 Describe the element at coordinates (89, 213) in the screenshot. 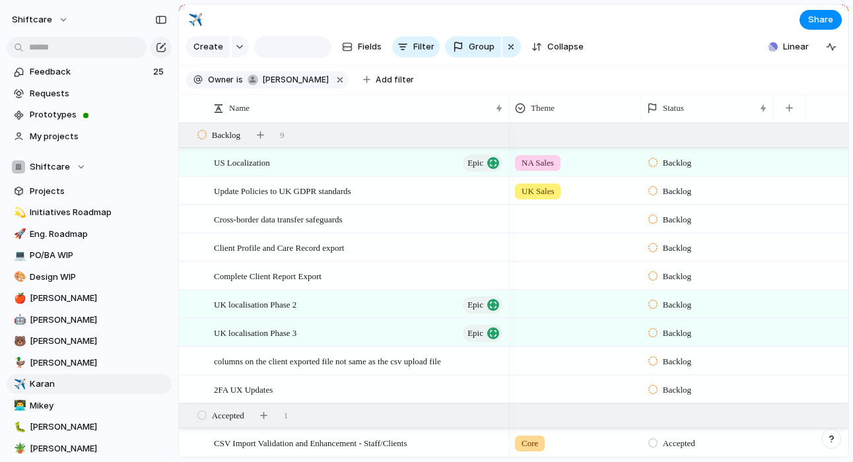

I see `div: 💫Initiatives Roadmap` at that location.